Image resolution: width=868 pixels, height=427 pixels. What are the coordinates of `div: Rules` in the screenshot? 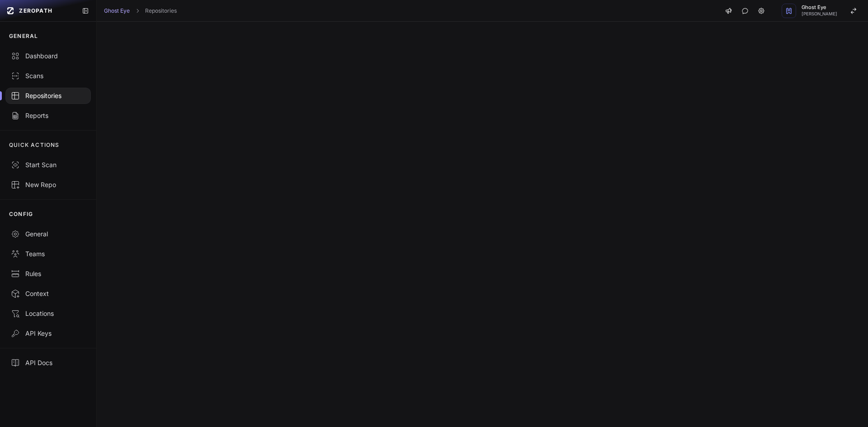 It's located at (48, 274).